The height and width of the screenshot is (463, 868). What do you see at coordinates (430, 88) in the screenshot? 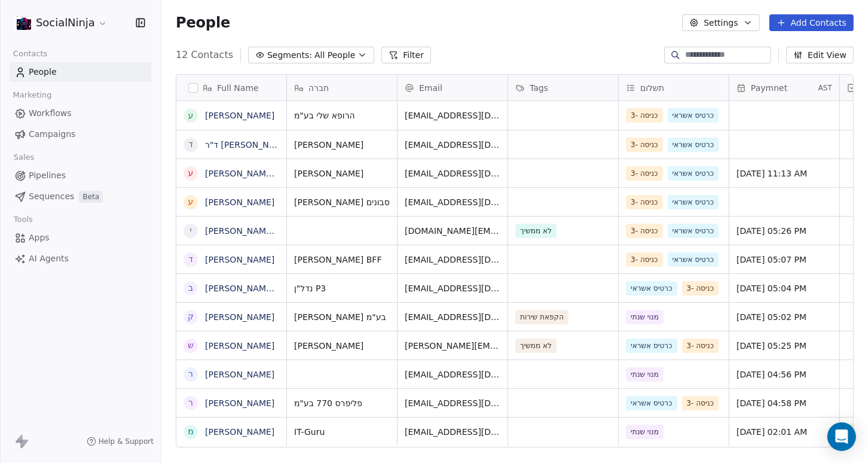
I see `span: Email` at bounding box center [430, 88].